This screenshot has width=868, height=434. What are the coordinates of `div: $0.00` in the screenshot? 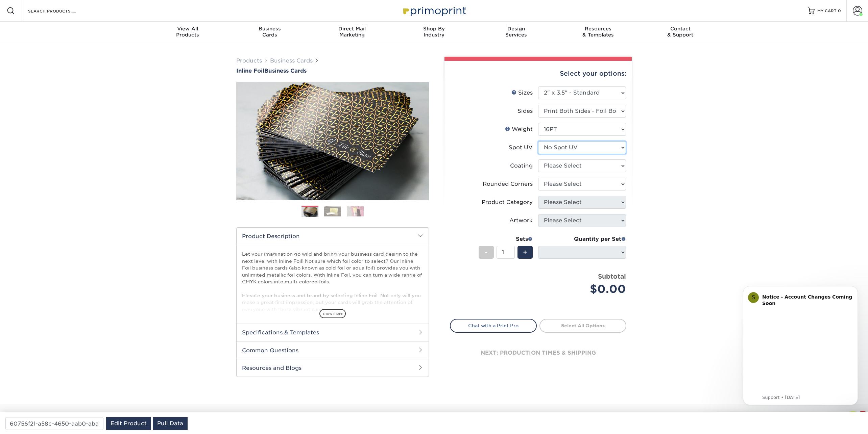 It's located at (585, 289).